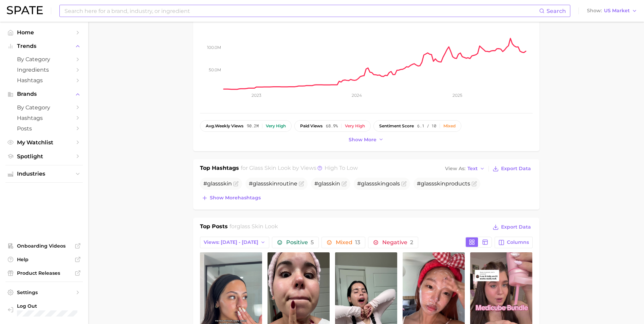  I want to click on span: # kin, so click(327, 183).